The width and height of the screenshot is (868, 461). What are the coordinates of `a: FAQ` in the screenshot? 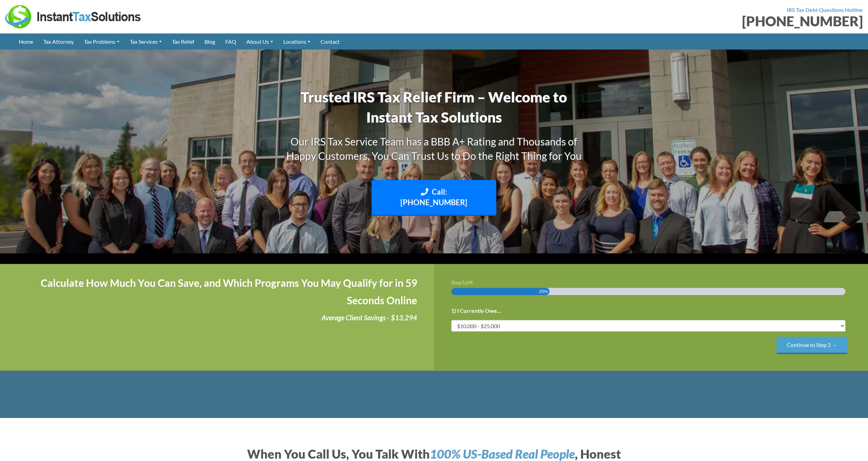 It's located at (231, 41).